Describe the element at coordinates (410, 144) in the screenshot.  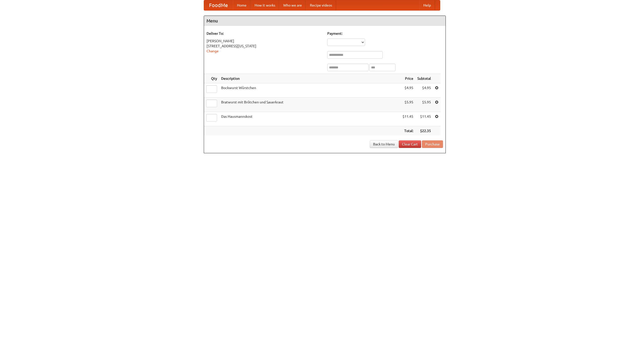
I see `a: Clear Cart` at that location.